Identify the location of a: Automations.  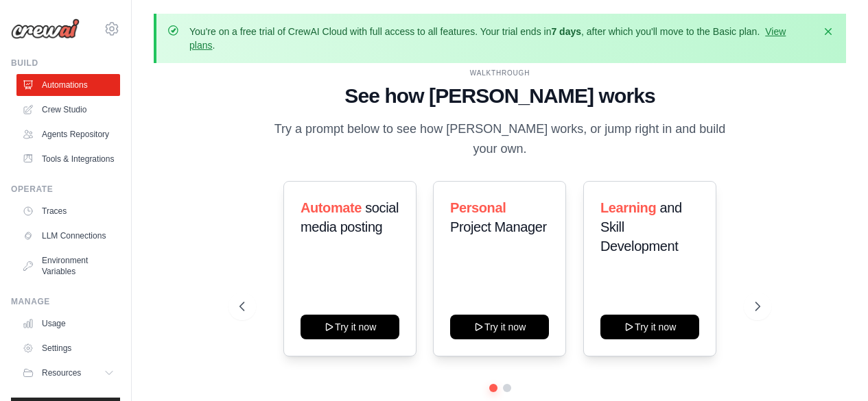
(68, 85).